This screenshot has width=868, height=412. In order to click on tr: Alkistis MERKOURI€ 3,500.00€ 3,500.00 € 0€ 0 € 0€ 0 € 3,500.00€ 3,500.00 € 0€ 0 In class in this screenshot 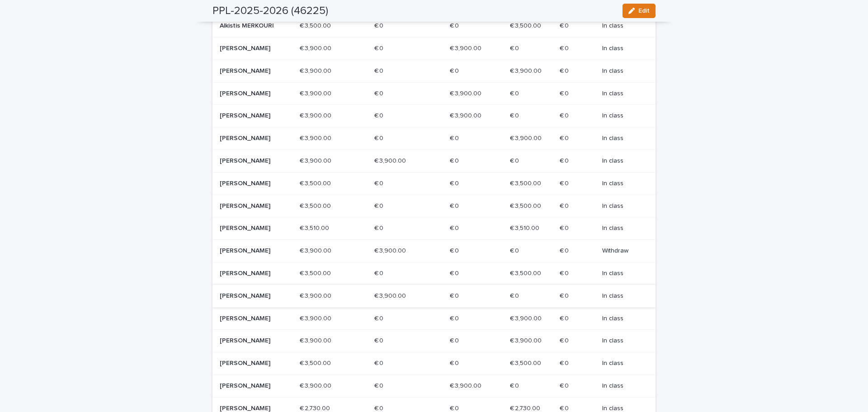, I will do `click(434, 26)`.